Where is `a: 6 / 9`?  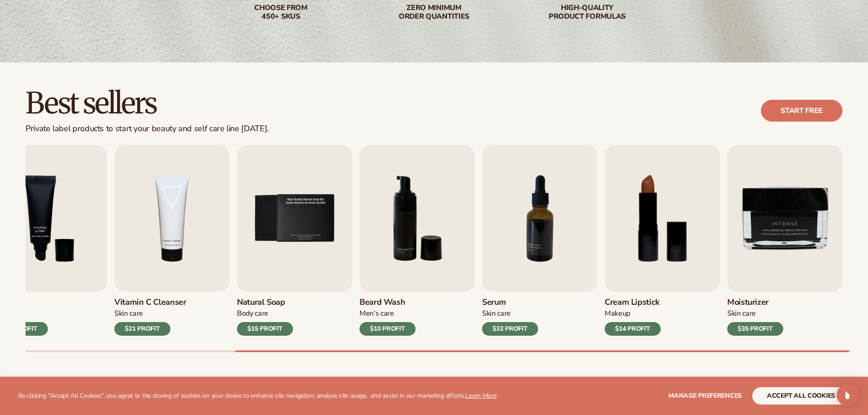 a: 6 / 9 is located at coordinates (416, 240).